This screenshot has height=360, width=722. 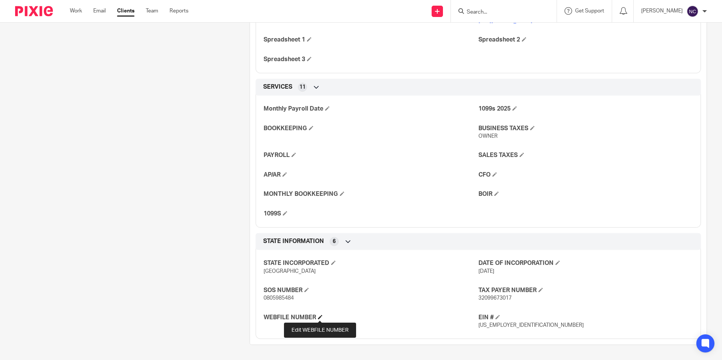 I want to click on a: Work, so click(x=76, y=11).